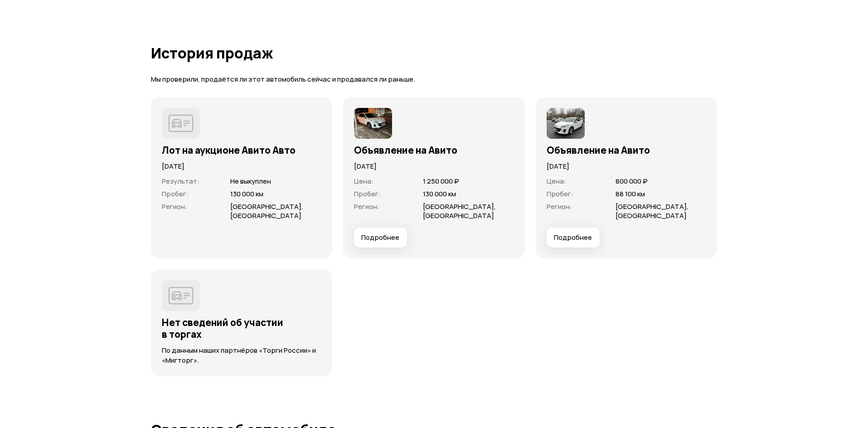  What do you see at coordinates (435, 53) in the screenshot?
I see `h1: История продаж` at bounding box center [435, 53].